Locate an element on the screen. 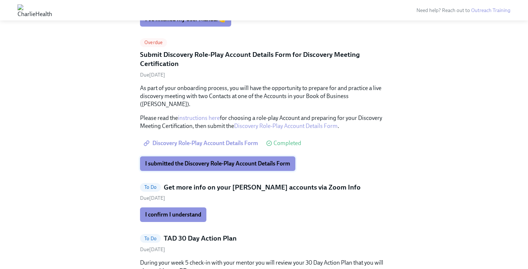  h5: Submit Discovery Role-Play Account Details Form for Discovery Meeting Certification is located at coordinates (264, 59).